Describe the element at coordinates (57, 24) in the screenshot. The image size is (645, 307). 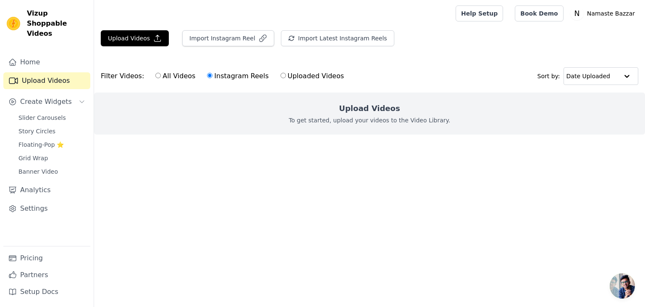
I see `span: Vizup Shoppable Videos` at that location.